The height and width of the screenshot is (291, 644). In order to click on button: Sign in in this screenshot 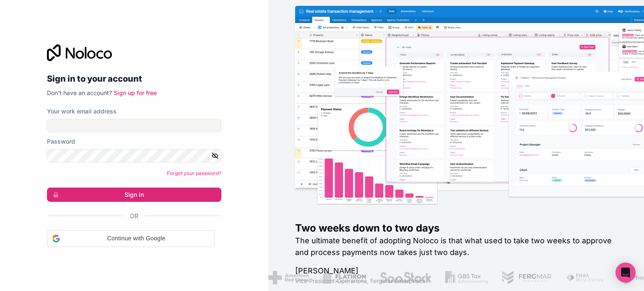, I will do `click(134, 195)`.